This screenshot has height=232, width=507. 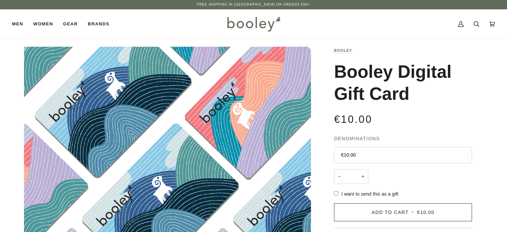 What do you see at coordinates (18, 24) in the screenshot?
I see `span: Men` at bounding box center [18, 24].